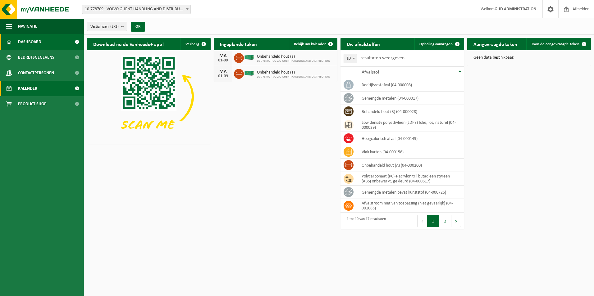 The image size is (594, 296). I want to click on td: polycarbonaat (PC) + acrylonitril butadieen styreen (ABS) onbewerkt, gekleurd (04-000617), so click(410, 179).